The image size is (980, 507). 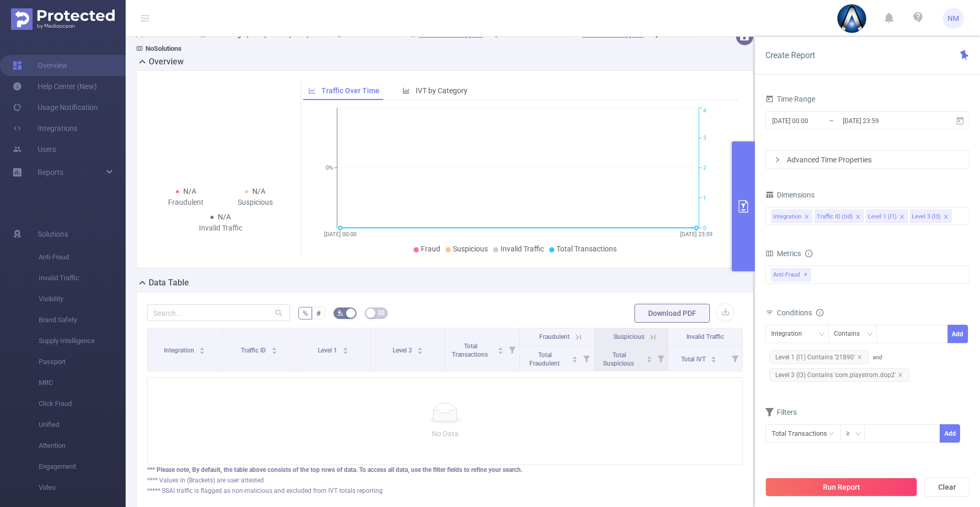 What do you see at coordinates (800, 312) in the screenshot?
I see `span: Conditions` at bounding box center [800, 312].